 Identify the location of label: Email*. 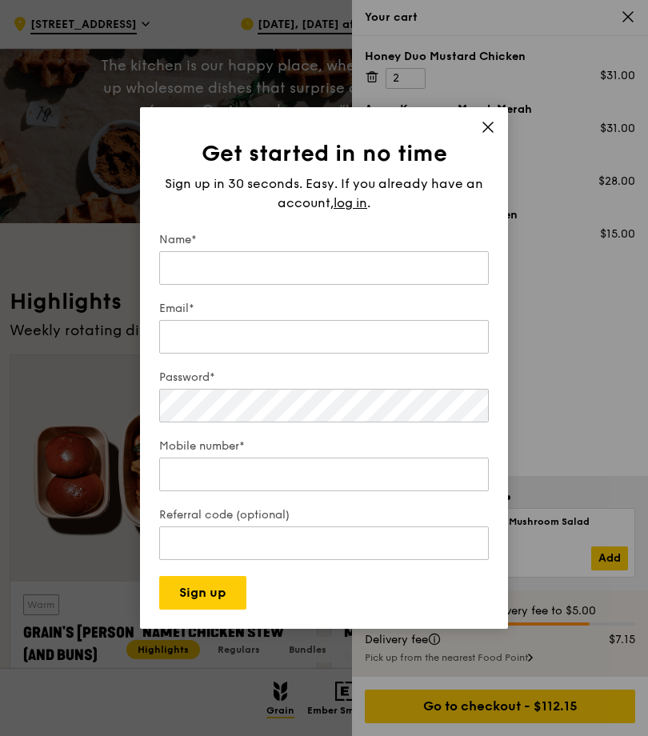
(324, 309).